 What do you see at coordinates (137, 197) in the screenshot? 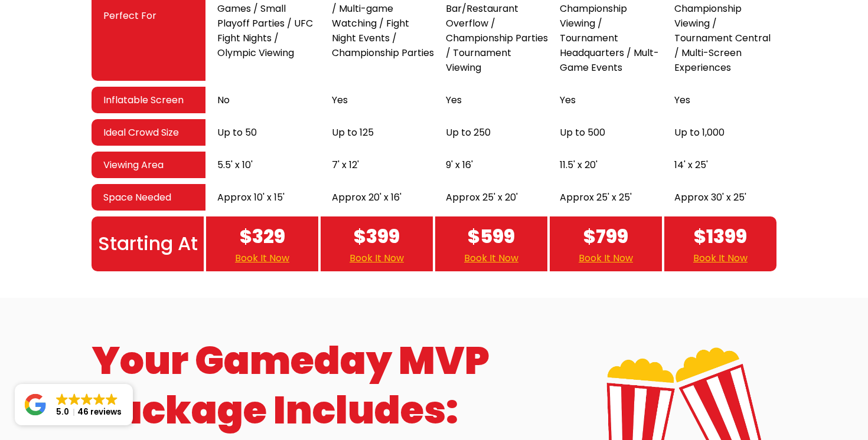
I see `span: Space Needed` at bounding box center [137, 197].